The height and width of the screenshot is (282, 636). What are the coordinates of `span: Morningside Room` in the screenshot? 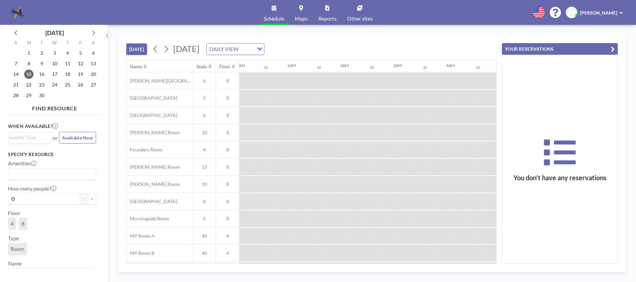 It's located at (148, 219).